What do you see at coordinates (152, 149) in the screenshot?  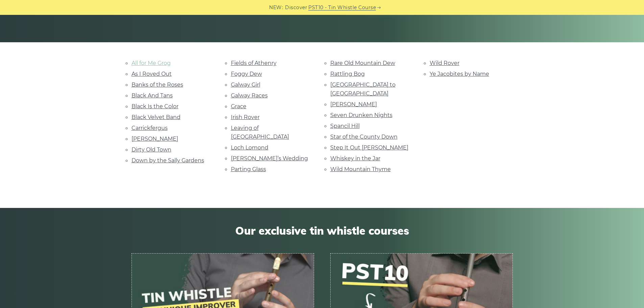 I see `a: Dirty Old Town` at bounding box center [152, 149].